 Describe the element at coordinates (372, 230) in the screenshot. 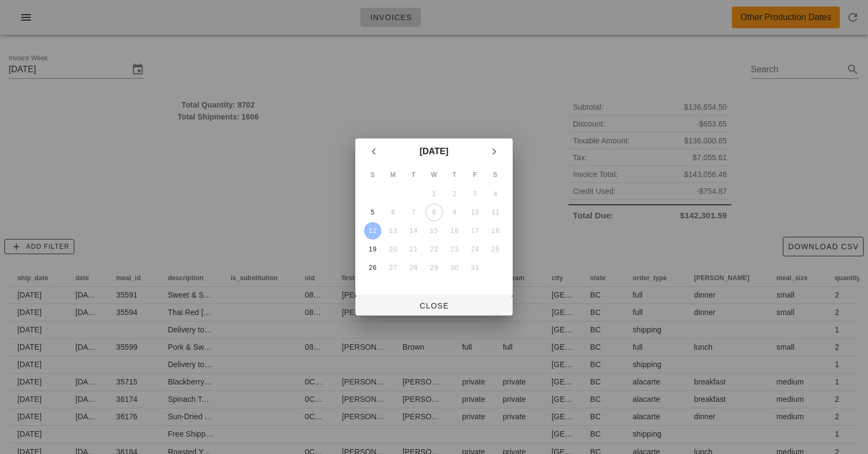

I see `div: 12` at that location.